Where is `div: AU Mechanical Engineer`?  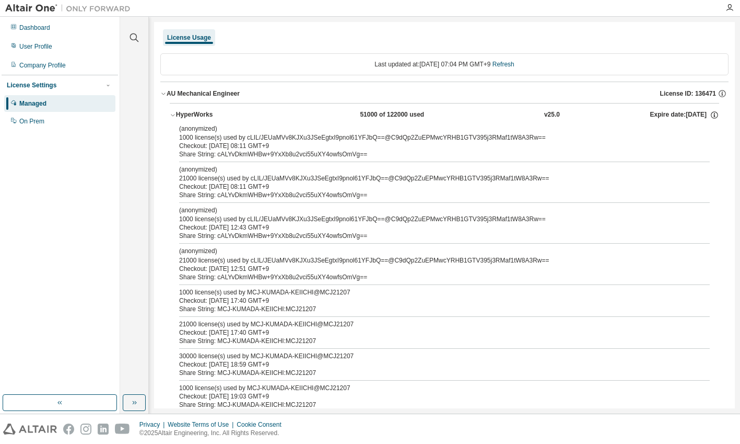
div: AU Mechanical Engineer is located at coordinates (203, 94).